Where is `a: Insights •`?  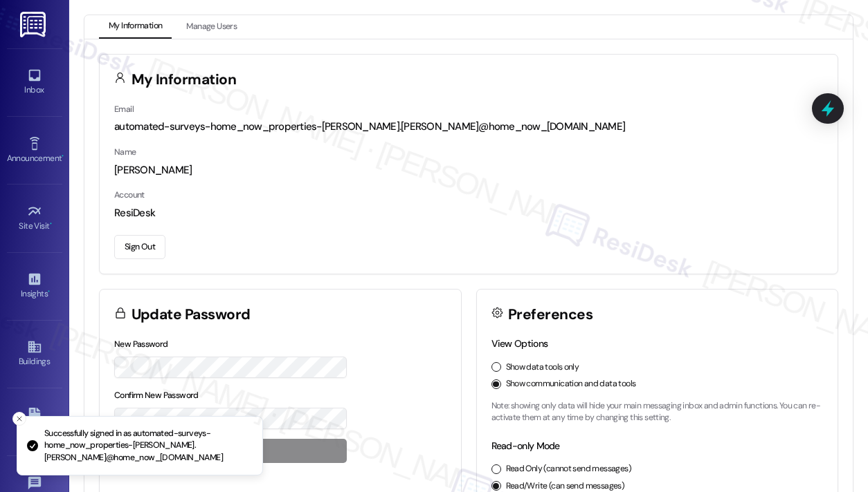
a: Insights • is located at coordinates (35, 286).